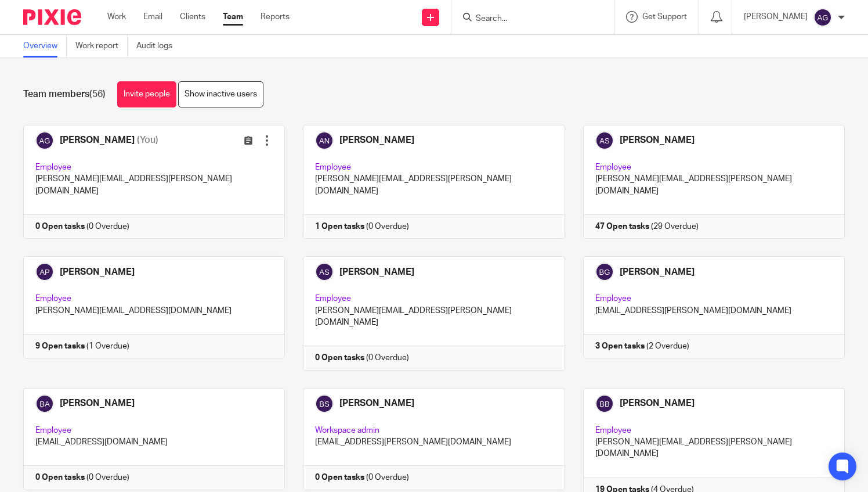 This screenshot has width=868, height=492. Describe the element at coordinates (664, 17) in the screenshot. I see `span: Get Support` at that location.